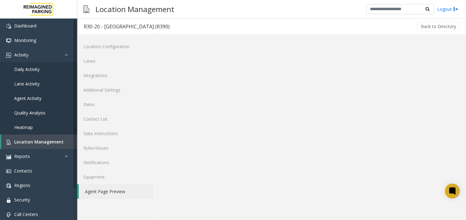 The width and height of the screenshot is (466, 220). Describe the element at coordinates (25, 40) in the screenshot. I see `span: Monitoring` at that location.